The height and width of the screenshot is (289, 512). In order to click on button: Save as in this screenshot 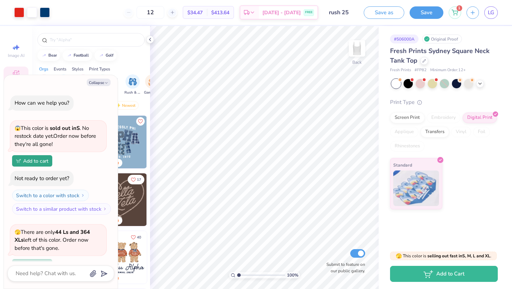, I will do `click(384, 12)`.